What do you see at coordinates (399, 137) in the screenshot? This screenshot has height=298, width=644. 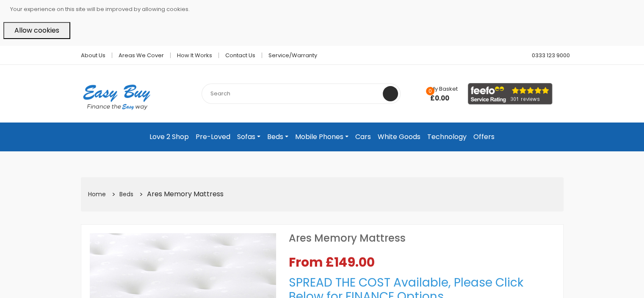 I see `a: White Goods` at bounding box center [399, 137].